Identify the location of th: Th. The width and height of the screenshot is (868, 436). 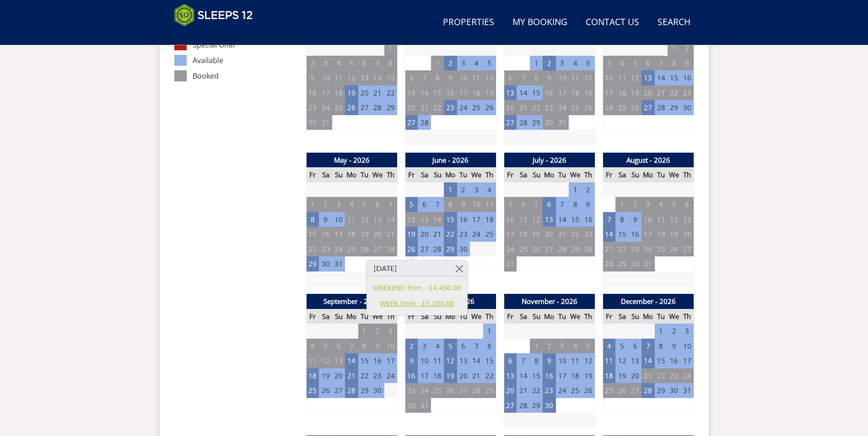
(687, 174).